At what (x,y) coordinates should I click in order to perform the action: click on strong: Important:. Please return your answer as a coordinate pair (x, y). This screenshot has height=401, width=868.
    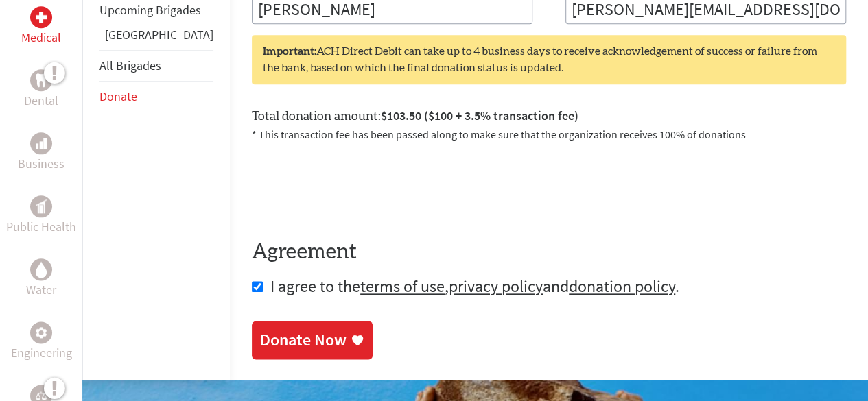
    Looking at the image, I should click on (290, 51).